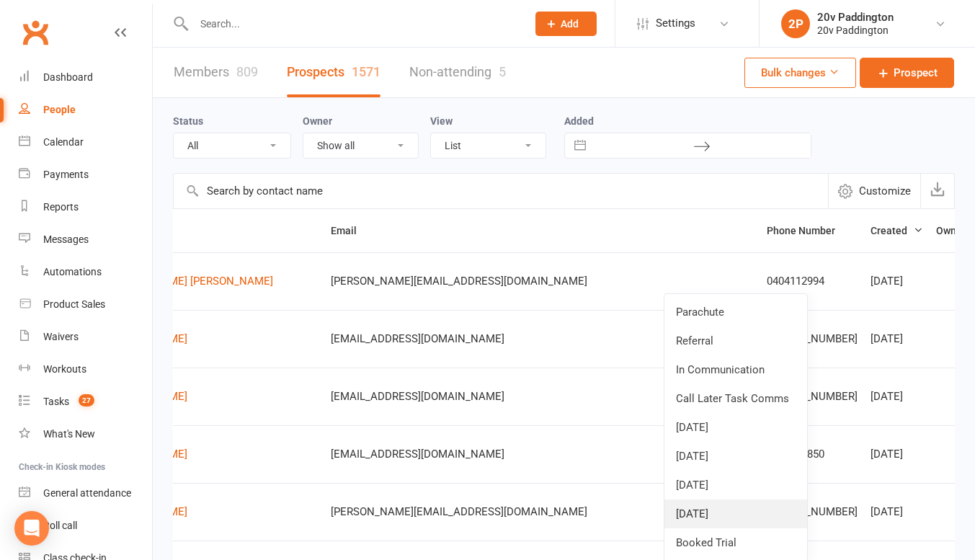 The image size is (975, 560). Describe the element at coordinates (916, 72) in the screenshot. I see `span: Prospect` at that location.